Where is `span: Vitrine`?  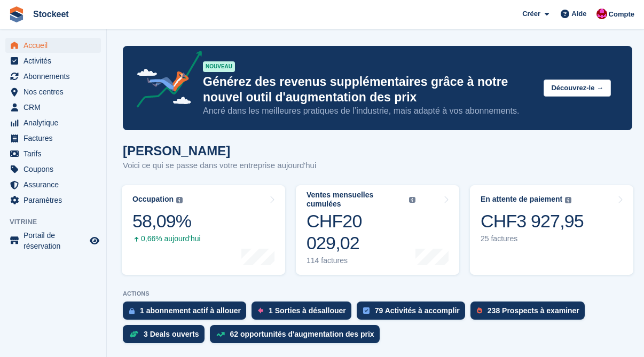
span: Vitrine is located at coordinates (58, 222).